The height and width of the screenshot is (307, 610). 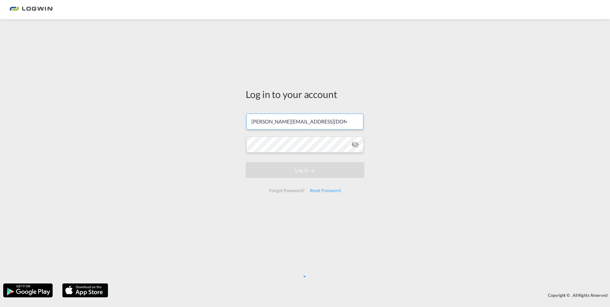 I want to click on div: Reset Password, so click(x=325, y=190).